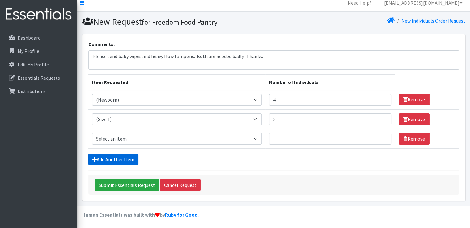 This screenshot has height=228, width=470. Describe the element at coordinates (177, 82) in the screenshot. I see `th: Item Requested` at that location.